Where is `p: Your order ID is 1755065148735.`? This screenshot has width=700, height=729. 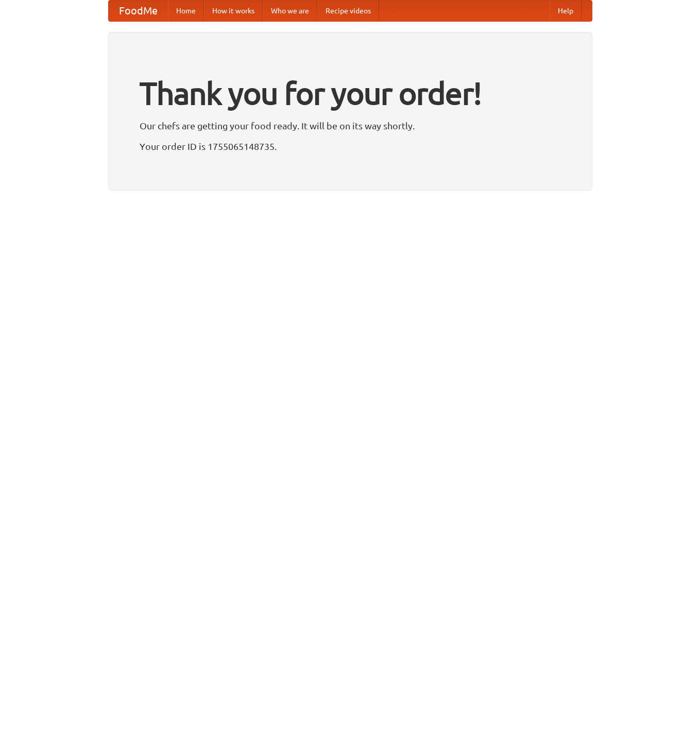
p: Your order ID is 1755065148735. is located at coordinates (351, 146).